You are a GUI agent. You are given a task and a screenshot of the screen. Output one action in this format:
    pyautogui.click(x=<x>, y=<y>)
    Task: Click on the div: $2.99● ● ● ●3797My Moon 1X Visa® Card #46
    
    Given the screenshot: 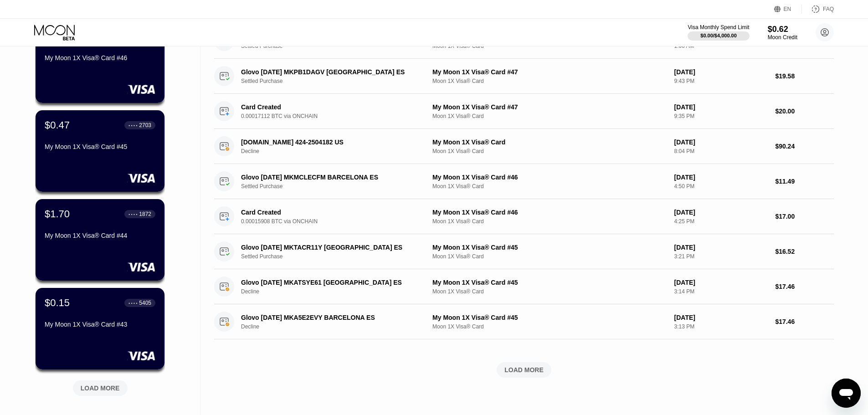 What is the action you would take?
    pyautogui.click(x=100, y=62)
    